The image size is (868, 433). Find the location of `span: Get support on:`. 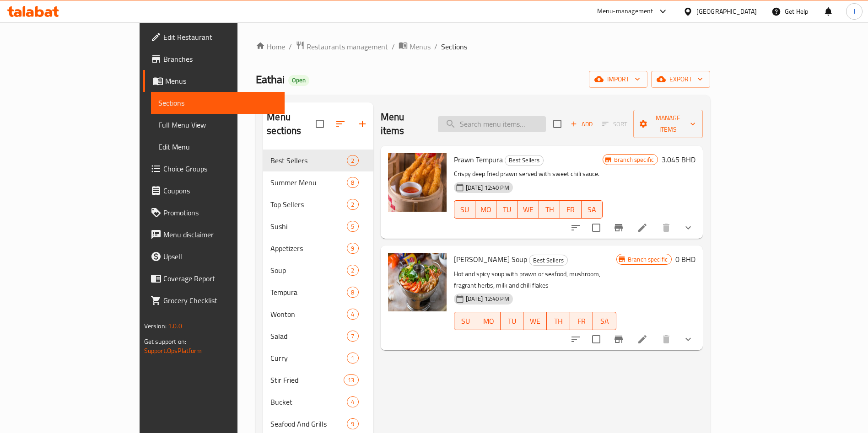

span: Get support on: is located at coordinates (165, 342).